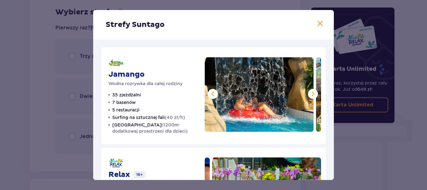  I want to click on p: Strefy Suntago, so click(135, 25).